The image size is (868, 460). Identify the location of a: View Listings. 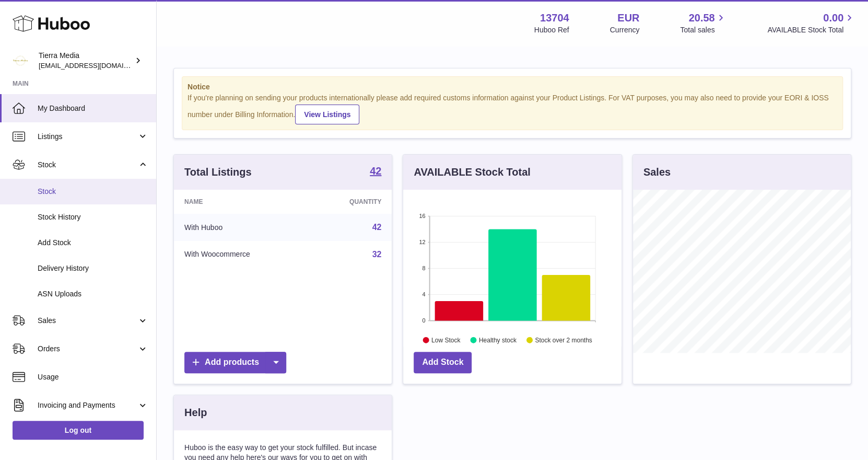
(327, 115).